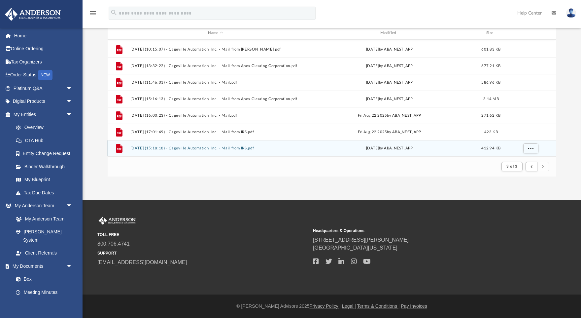 The height and width of the screenshot is (318, 581). What do you see at coordinates (44, 292) in the screenshot?
I see `a: Meeting Minutes` at bounding box center [44, 292].